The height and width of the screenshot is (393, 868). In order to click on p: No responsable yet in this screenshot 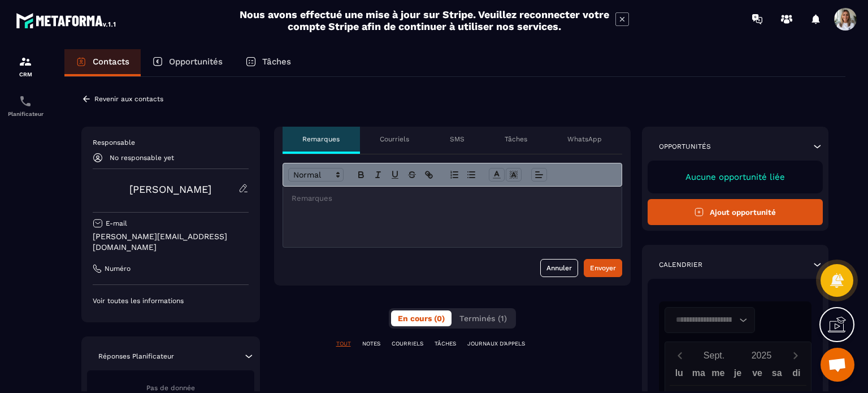, I will do `click(142, 158)`.